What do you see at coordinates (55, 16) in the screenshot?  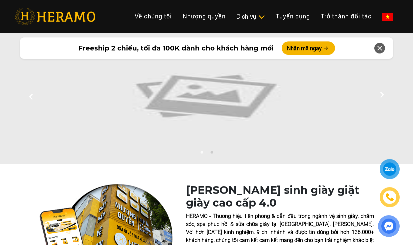 I see `img: heramo-logo.png` at bounding box center [55, 16].